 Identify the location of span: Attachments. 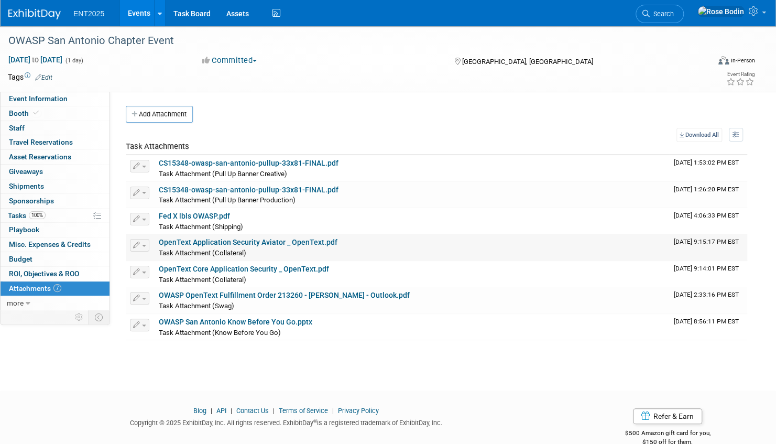
(35, 288).